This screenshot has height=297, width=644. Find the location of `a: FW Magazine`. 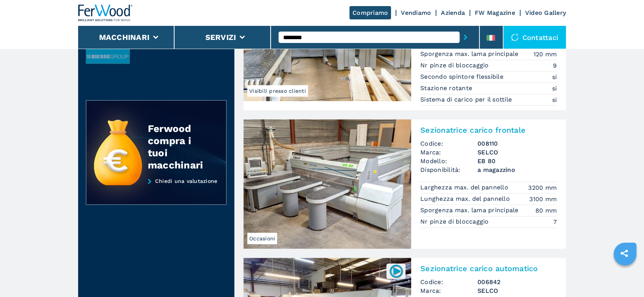

a: FW Magazine is located at coordinates (495, 13).